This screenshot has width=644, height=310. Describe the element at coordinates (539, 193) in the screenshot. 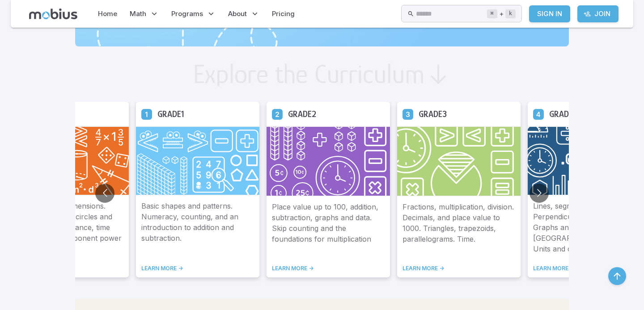

I see `button: Go to next slide` at that location.